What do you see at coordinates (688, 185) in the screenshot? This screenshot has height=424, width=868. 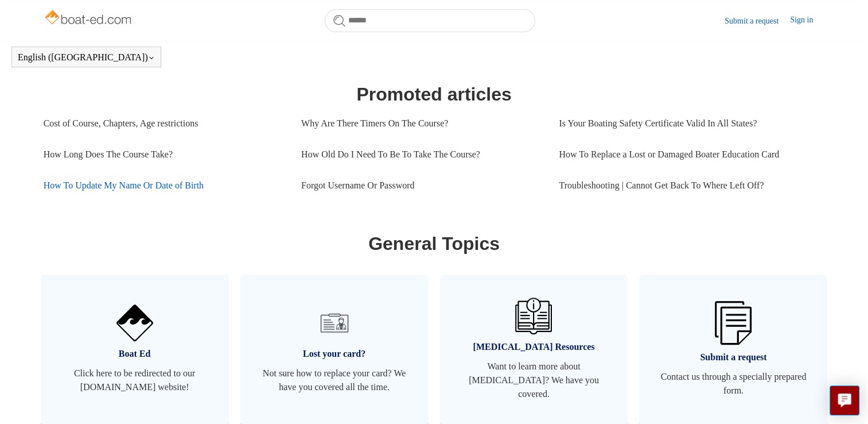 I see `a: Troubleshooting | Cannot Get Back To Where Left Off?` at bounding box center [688, 185].